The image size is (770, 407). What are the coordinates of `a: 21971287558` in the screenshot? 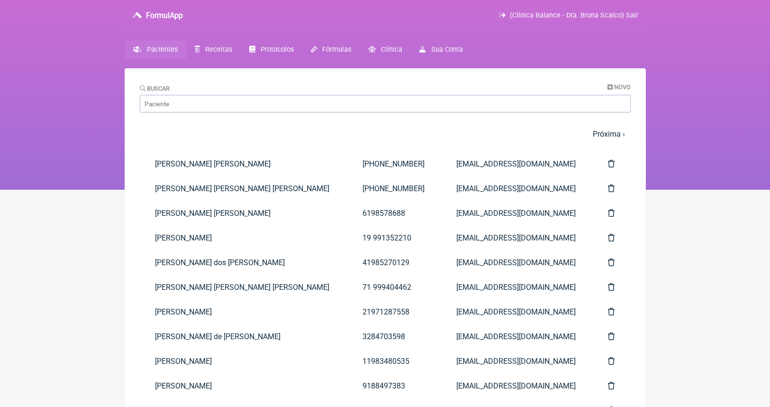 It's located at (394, 311).